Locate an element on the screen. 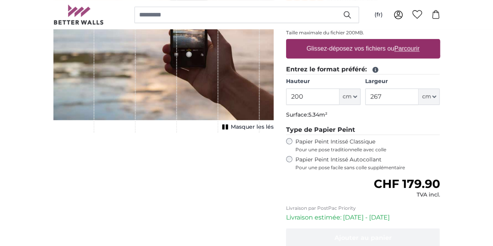 The width and height of the screenshot is (493, 246). p: Surface: is located at coordinates (363, 115).